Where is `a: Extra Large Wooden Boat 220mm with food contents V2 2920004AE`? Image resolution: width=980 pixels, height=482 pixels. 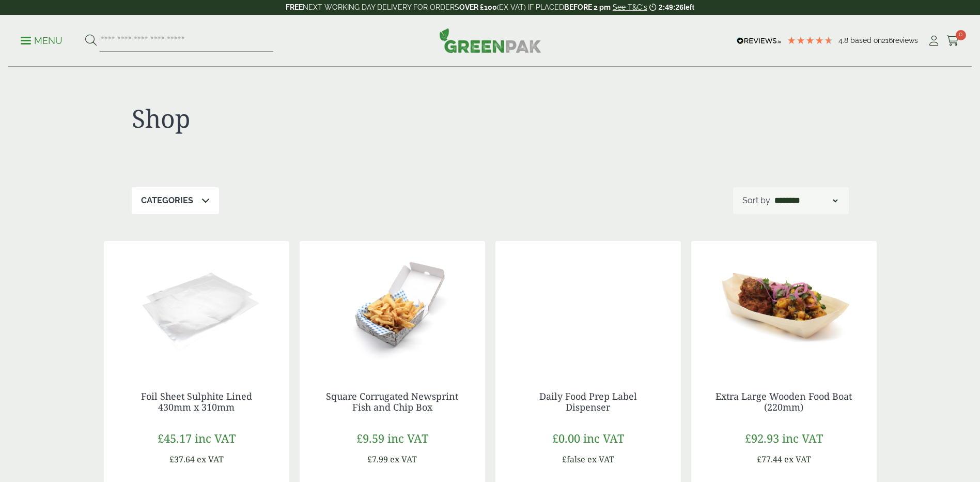 a: Extra Large Wooden Boat 220mm with food contents V2 2920004AE is located at coordinates (784, 306).